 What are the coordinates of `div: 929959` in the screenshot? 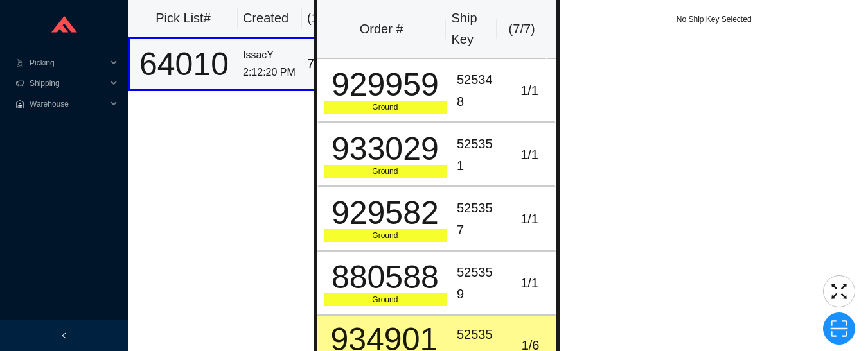 It's located at (385, 85).